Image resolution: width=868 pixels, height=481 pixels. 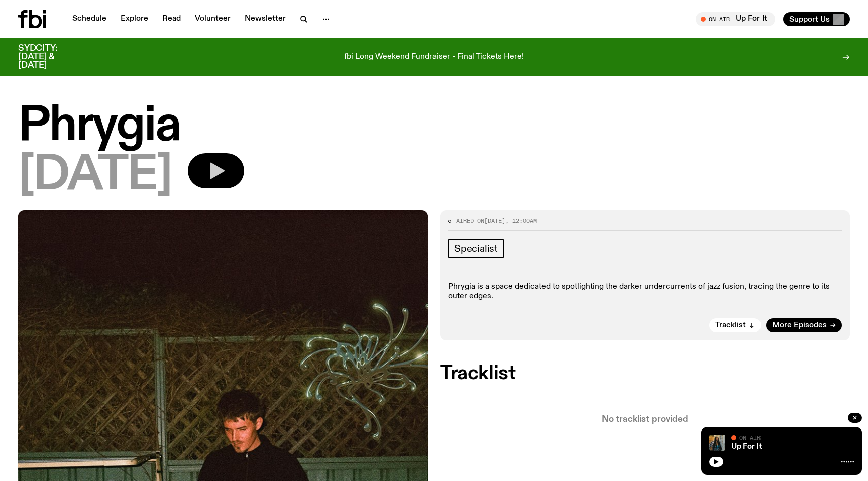 I want to click on a: Specialist, so click(x=476, y=249).